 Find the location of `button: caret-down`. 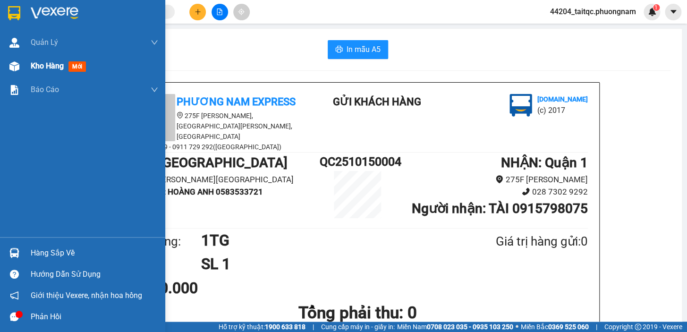

button: caret-down is located at coordinates (672, 12).